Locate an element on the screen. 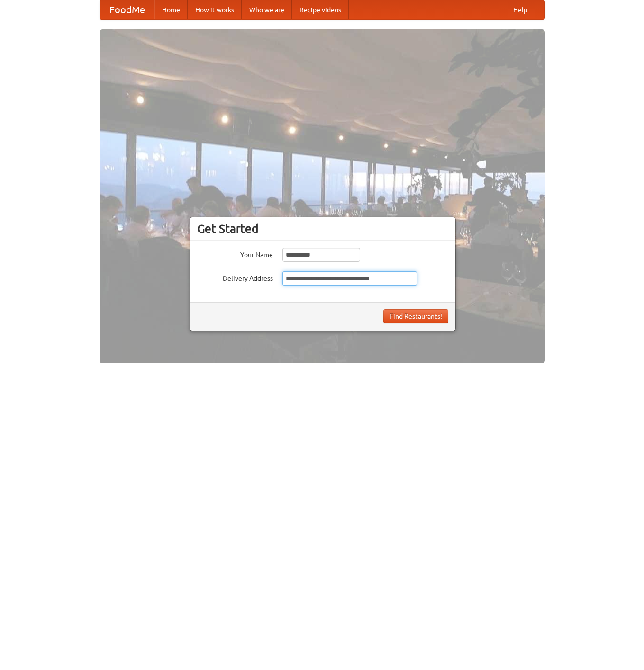 This screenshot has width=644, height=670. a: Help is located at coordinates (520, 10).